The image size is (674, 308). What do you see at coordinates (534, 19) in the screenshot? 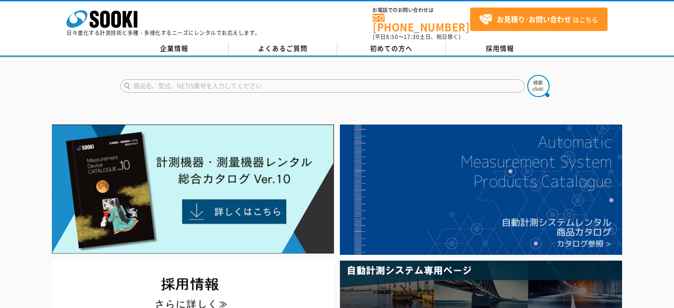
I see `strong: お見積り･お問い合わせ` at bounding box center [534, 19].